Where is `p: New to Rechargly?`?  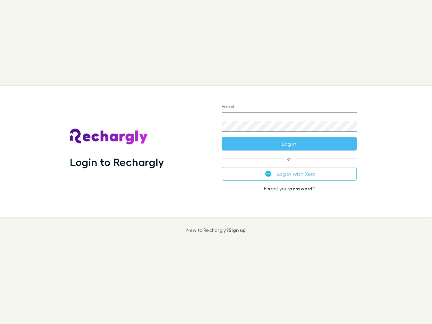
p: New to Rechargly? is located at coordinates (216, 230).